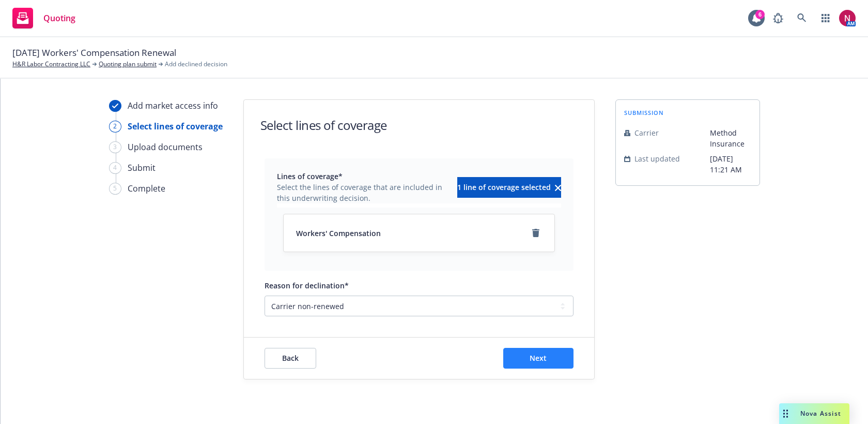 The height and width of the screenshot is (424, 868). What do you see at coordinates (646, 133) in the screenshot?
I see `span: Carrier` at bounding box center [646, 133].